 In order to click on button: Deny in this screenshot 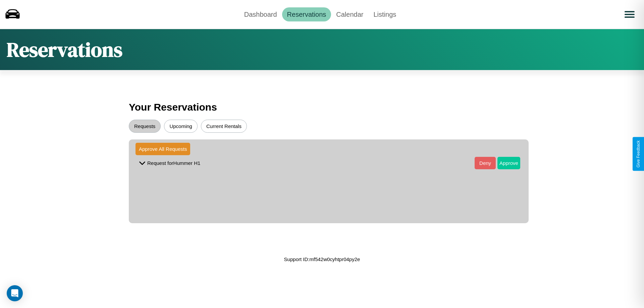, I will do `click(485, 163)`.